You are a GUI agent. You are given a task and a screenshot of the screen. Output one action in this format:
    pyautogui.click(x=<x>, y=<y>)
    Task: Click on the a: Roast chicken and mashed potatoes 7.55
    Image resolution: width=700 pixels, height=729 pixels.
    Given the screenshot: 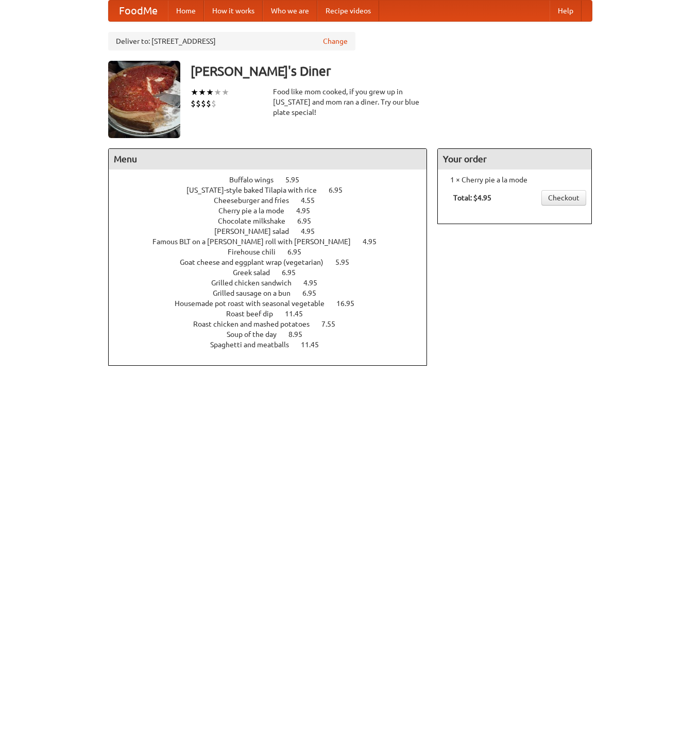 What is the action you would take?
    pyautogui.click(x=274, y=324)
    